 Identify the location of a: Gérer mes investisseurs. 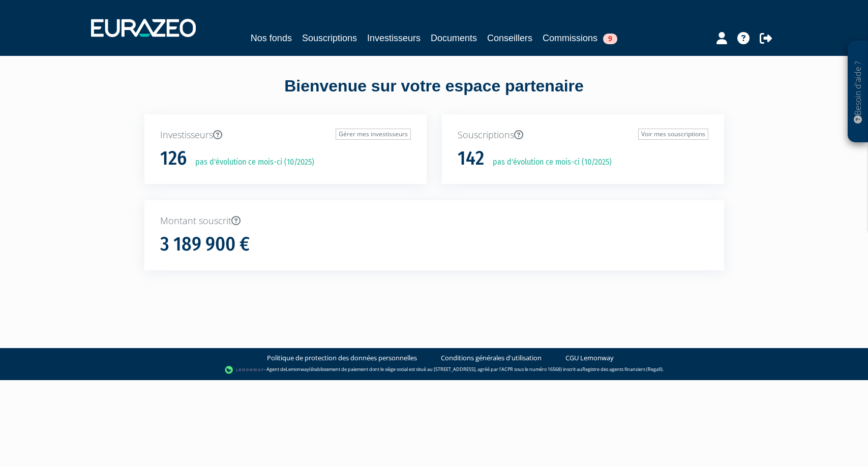
(373, 134).